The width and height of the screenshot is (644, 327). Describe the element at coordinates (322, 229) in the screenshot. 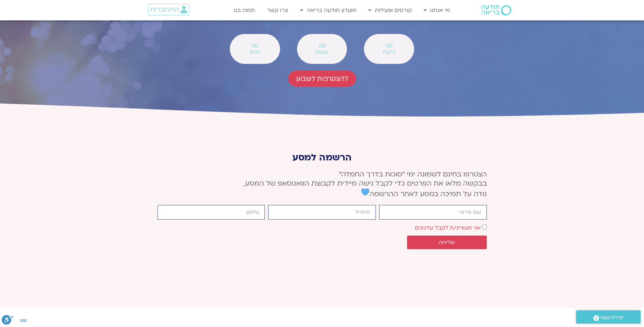

I see `form: טופס חדש` at that location.